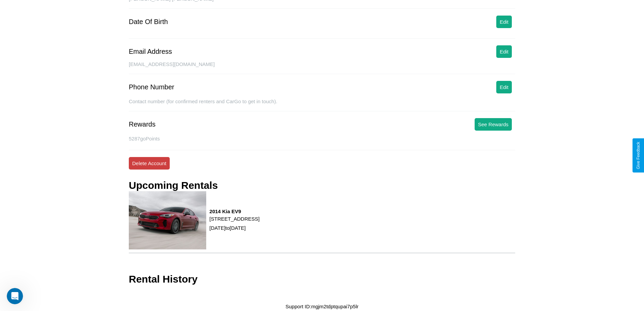  Describe the element at coordinates (152, 87) in the screenshot. I see `div: Phone Number` at that location.